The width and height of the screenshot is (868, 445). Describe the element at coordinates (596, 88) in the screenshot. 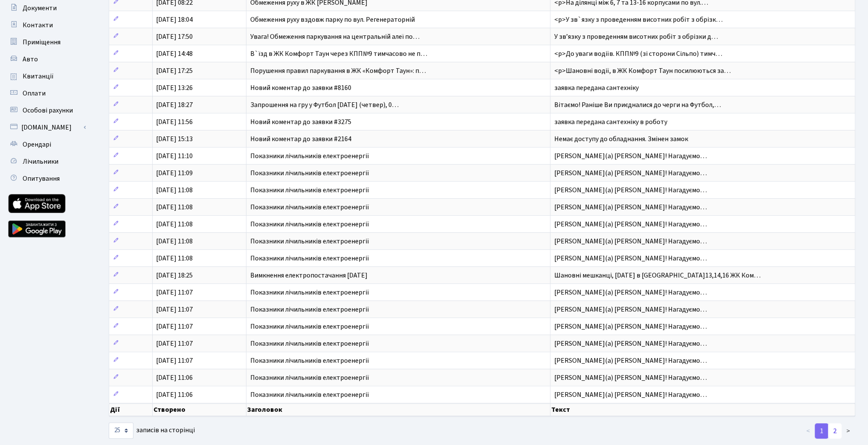

I see `span: заявка передана сантехніку` at that location.